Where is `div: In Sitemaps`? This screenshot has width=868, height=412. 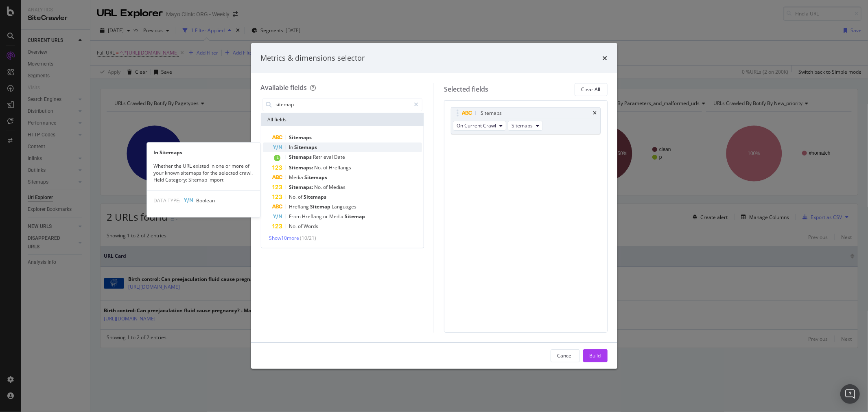
div: In Sitemaps is located at coordinates (203, 152).